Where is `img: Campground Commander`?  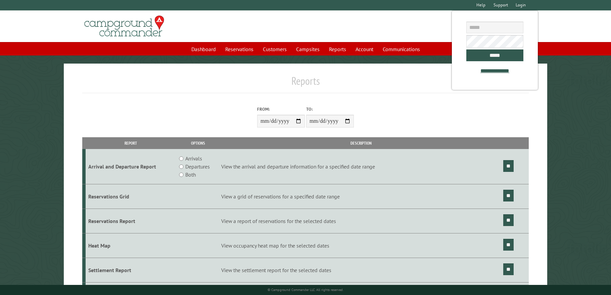
img: Campground Commander is located at coordinates (124, 26).